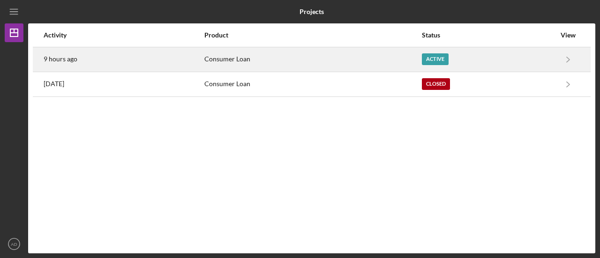 Image resolution: width=600 pixels, height=258 pixels. What do you see at coordinates (436, 84) in the screenshot?
I see `div: Closed` at bounding box center [436, 84].